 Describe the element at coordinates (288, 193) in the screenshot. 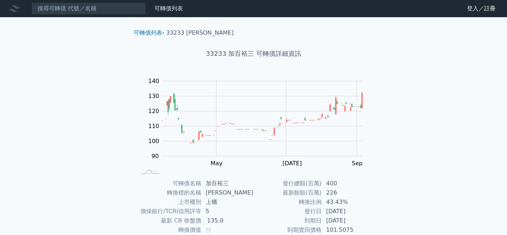

I see `td: 最新餘額(百萬)` at that location.